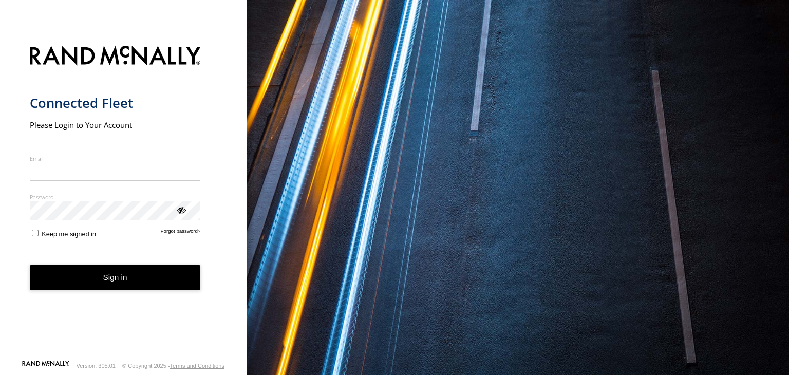 This screenshot has width=789, height=375. I want to click on span: Keep me signed in, so click(69, 234).